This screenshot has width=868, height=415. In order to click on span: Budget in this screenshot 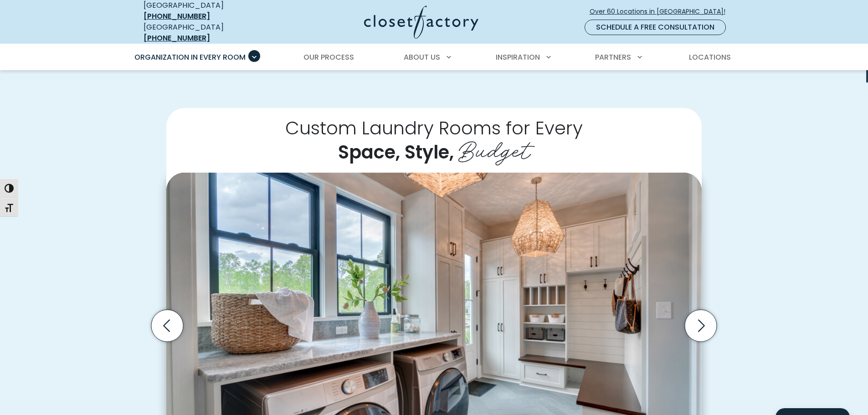, I will do `click(494, 148)`.